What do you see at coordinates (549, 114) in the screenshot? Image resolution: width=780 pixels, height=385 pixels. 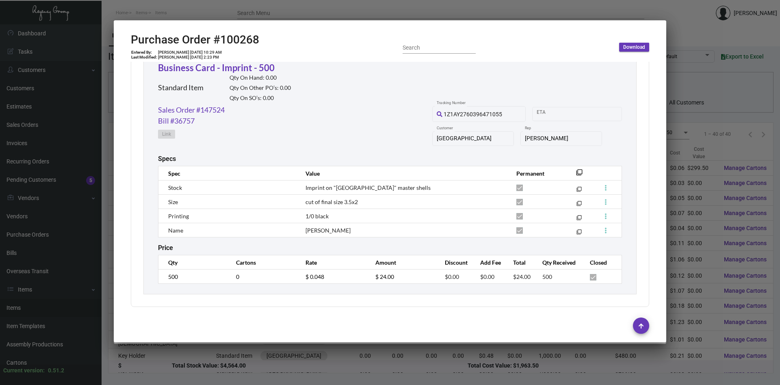 I see `input: Start date` at bounding box center [549, 114].